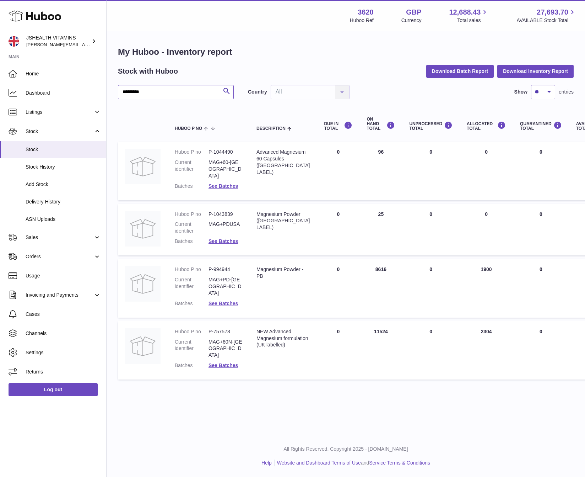  I want to click on span: Home, so click(63, 74).